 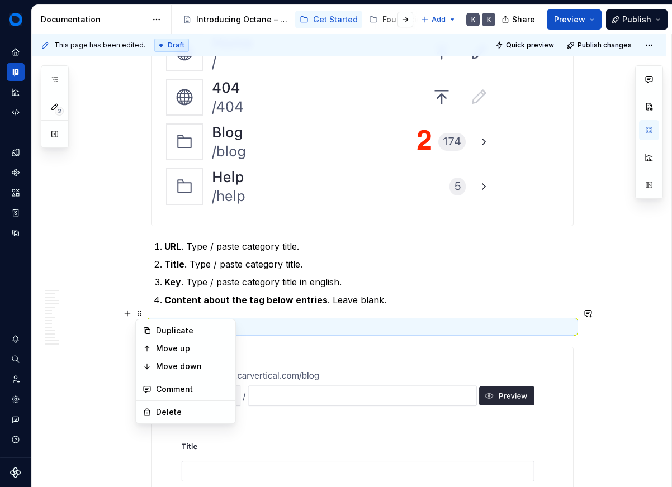 I want to click on span: Publish changes, so click(x=604, y=45).